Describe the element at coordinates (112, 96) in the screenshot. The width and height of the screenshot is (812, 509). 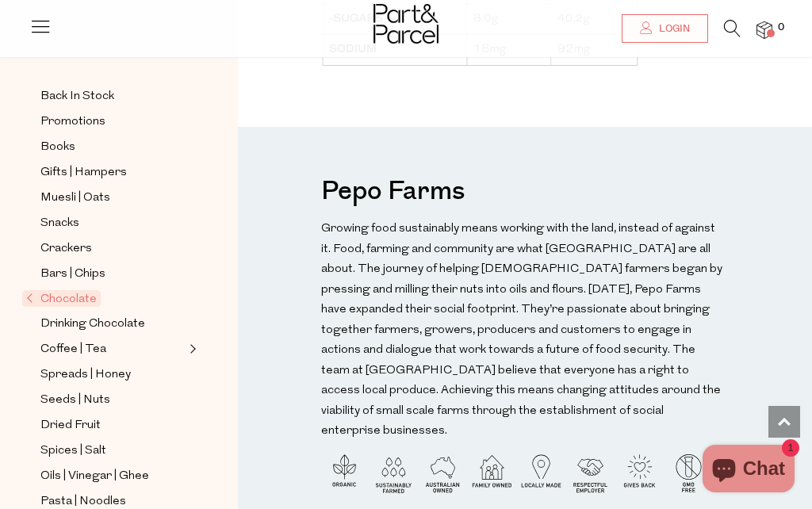
I see `a: Back In Stock` at that location.